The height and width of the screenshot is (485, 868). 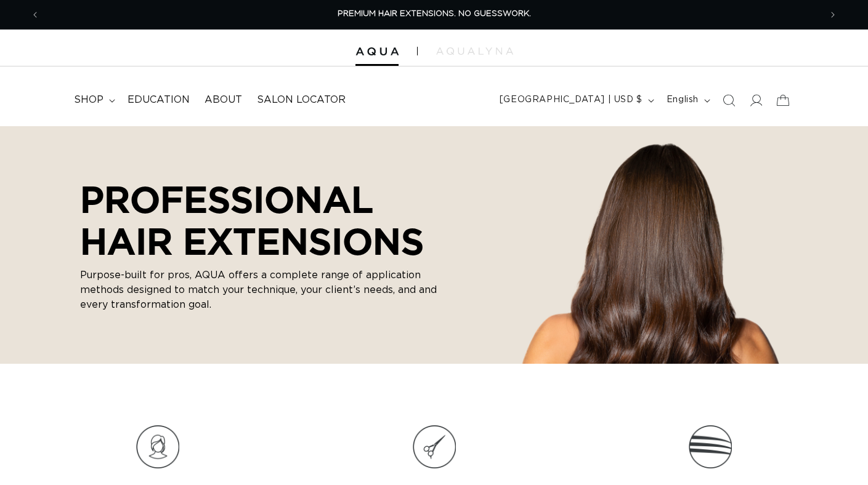 What do you see at coordinates (729, 101) in the screenshot?
I see `summary: Search` at bounding box center [729, 101].